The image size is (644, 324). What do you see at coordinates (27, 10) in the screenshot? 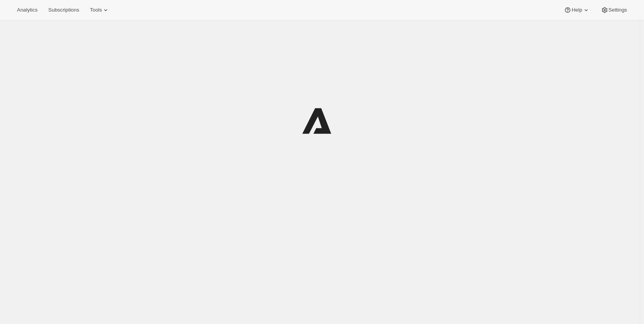
I see `button: Analytics` at bounding box center [27, 10].